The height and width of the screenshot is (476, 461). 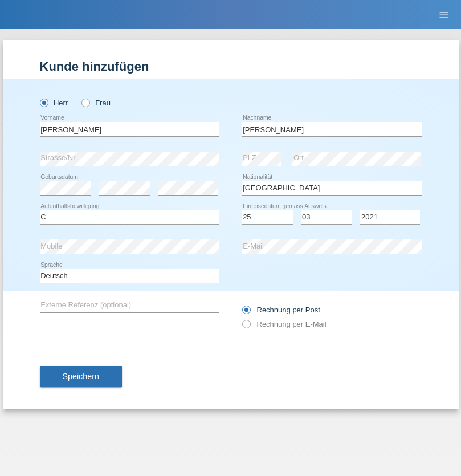 I want to click on label: Frau, so click(x=96, y=103).